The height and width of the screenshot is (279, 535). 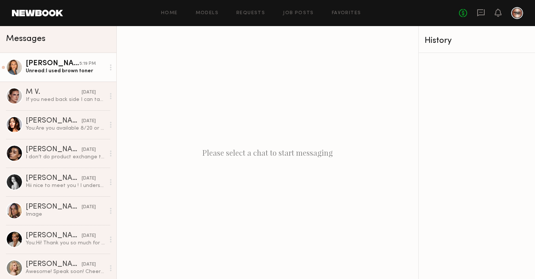 I want to click on a: Favorites, so click(x=347, y=13).